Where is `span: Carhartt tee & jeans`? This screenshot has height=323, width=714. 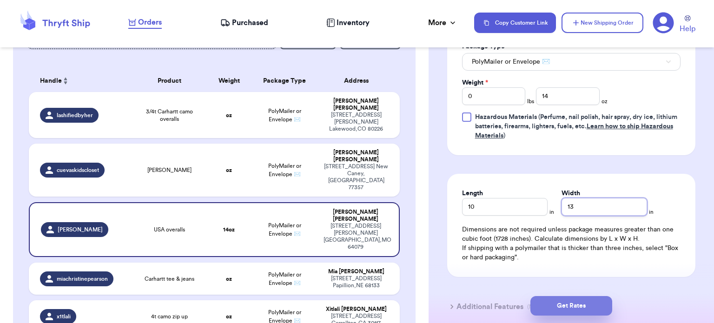
span: Carhartt tee & jeans is located at coordinates (169, 279).